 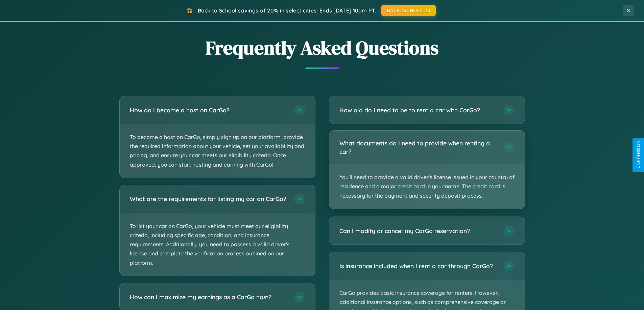 What do you see at coordinates (427, 187) in the screenshot?
I see `p: You'll need to provide a valid driver's license issued in your country of residence and a major c...` at bounding box center [427, 187].